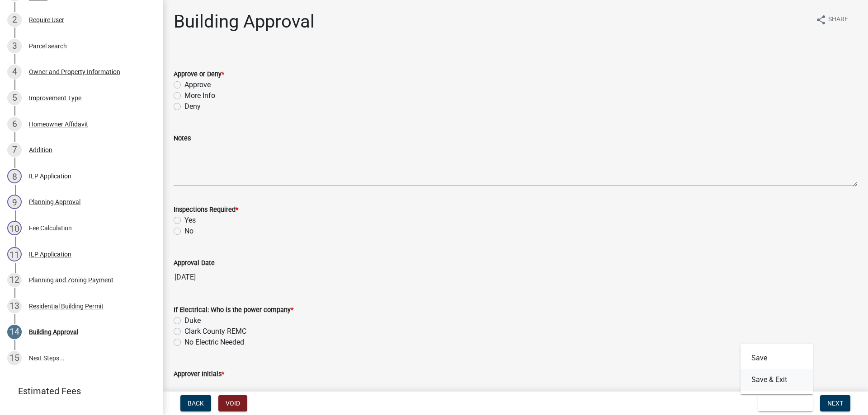 The image size is (868, 415). I want to click on button: shareShare, so click(831, 20).